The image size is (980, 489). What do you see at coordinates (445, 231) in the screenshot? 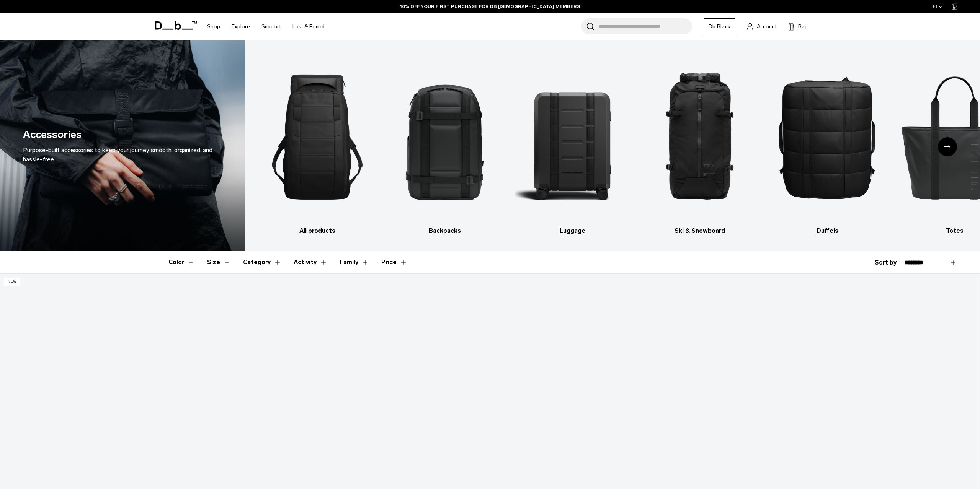
I see `h3: Backpacks` at bounding box center [445, 231].